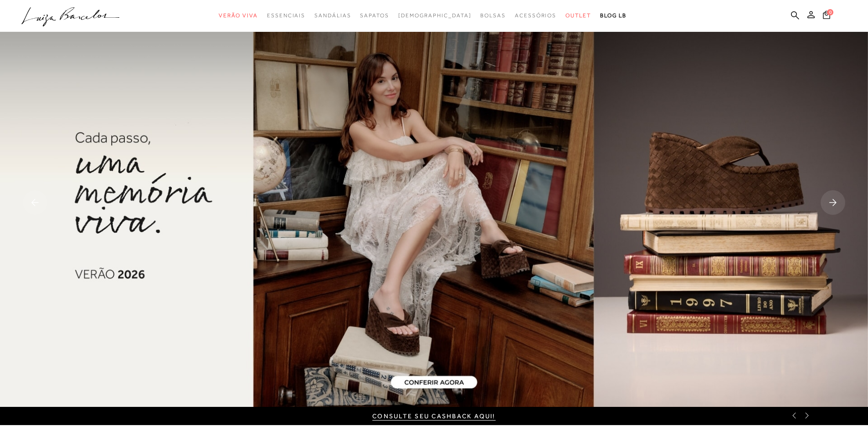  What do you see at coordinates (827, 16) in the screenshot?
I see `button: 0` at bounding box center [827, 16].